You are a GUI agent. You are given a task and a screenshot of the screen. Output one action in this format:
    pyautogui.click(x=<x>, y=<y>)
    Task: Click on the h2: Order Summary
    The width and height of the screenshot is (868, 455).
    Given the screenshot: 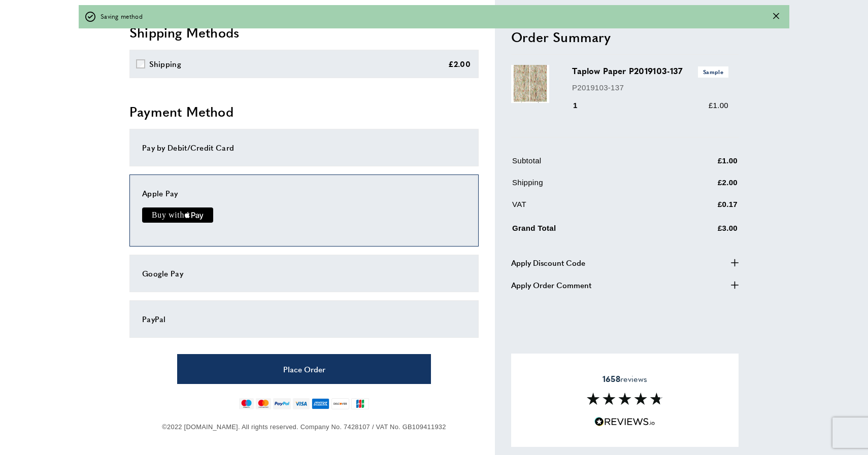 What is the action you would take?
    pyautogui.click(x=625, y=37)
    